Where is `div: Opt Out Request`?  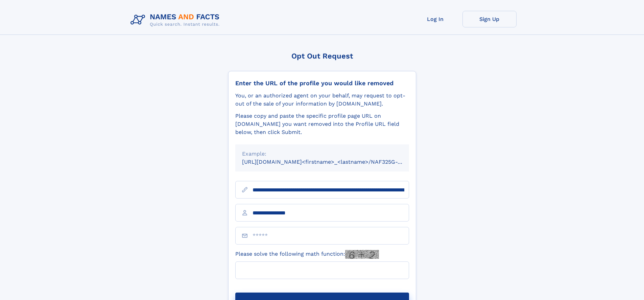 div: Opt Out Request is located at coordinates (322, 56).